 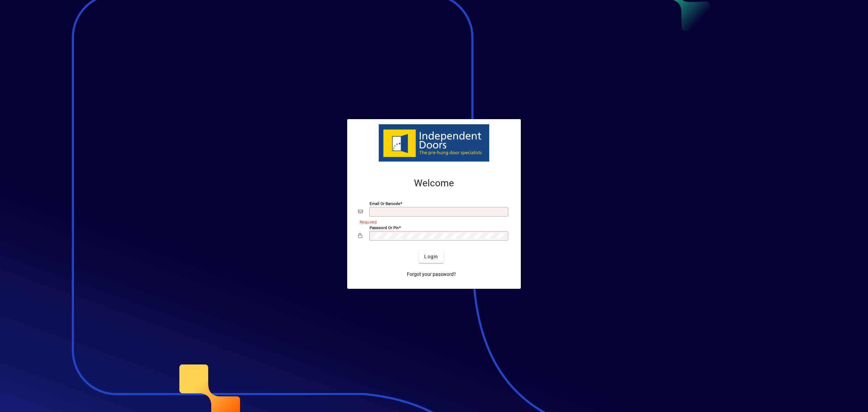 I want to click on h2: Welcome, so click(x=434, y=183).